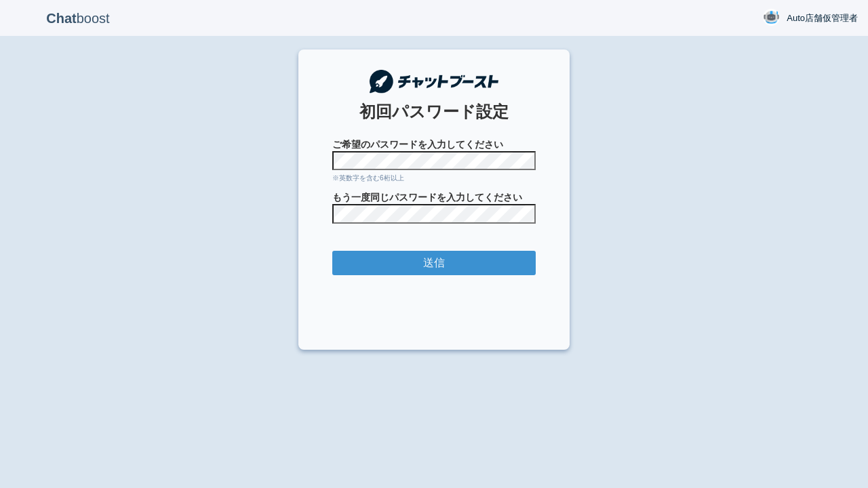 The width and height of the screenshot is (868, 488). Describe the element at coordinates (78, 18) in the screenshot. I see `p: boost` at that location.